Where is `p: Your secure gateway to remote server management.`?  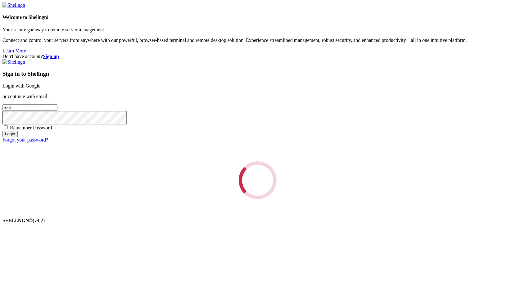 p: Your secure gateway to remote server management. is located at coordinates (257, 30).